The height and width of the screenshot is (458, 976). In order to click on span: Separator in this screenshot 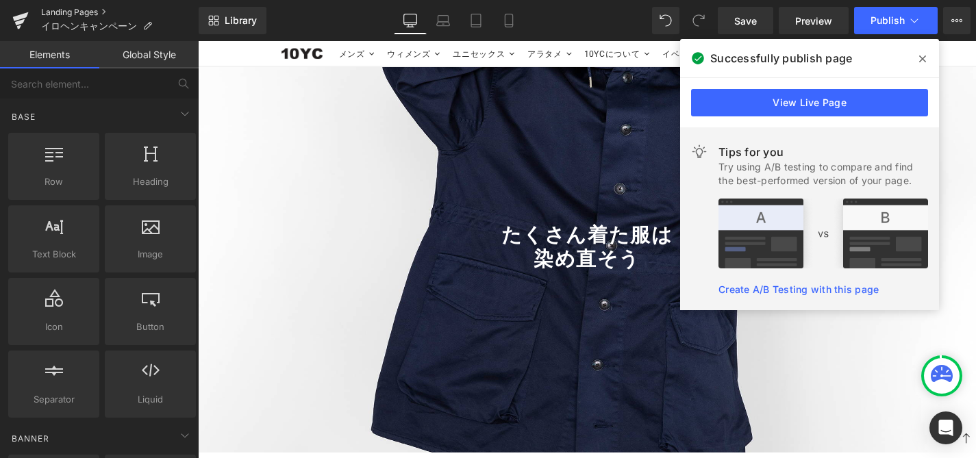, I will do `click(53, 399)`.